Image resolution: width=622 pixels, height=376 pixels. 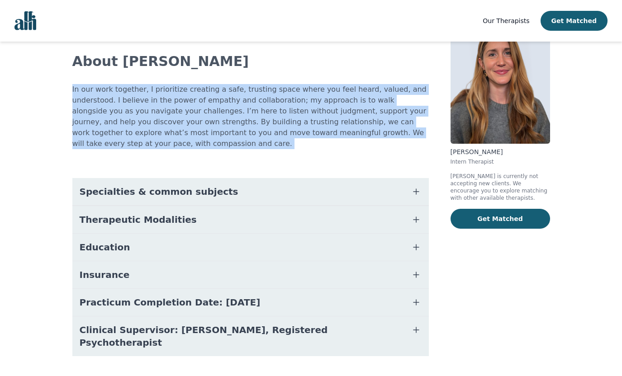 I want to click on button: Education, so click(x=251, y=247).